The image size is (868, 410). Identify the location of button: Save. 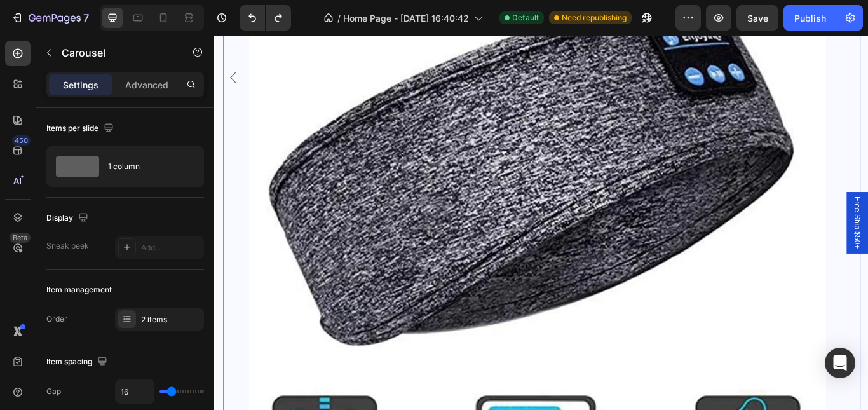
(757, 18).